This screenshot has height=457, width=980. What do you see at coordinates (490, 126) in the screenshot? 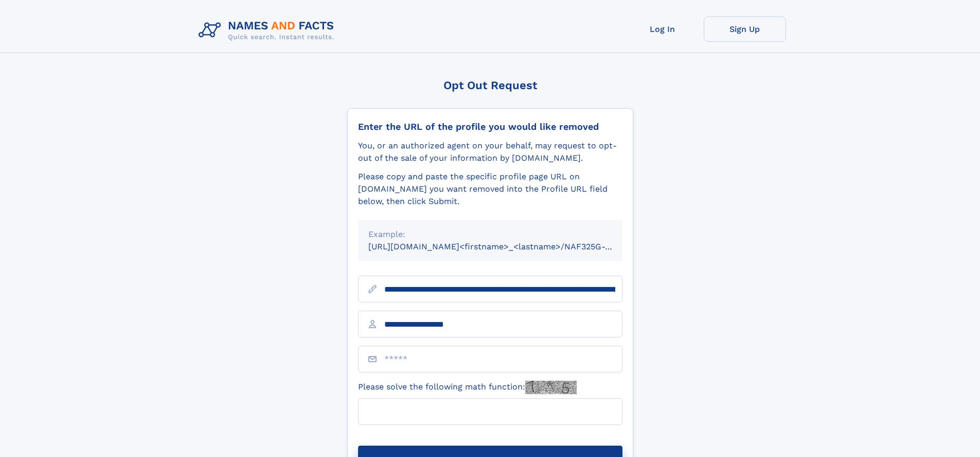
I see `div: Enter the URL of the profile you would like removed` at bounding box center [490, 126].